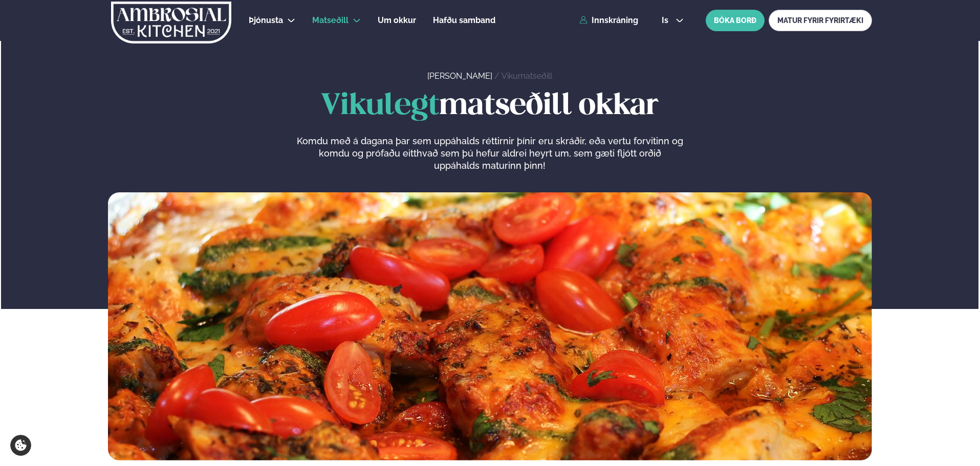 This screenshot has height=466, width=980. I want to click on span: Hafðu samband, so click(464, 20).